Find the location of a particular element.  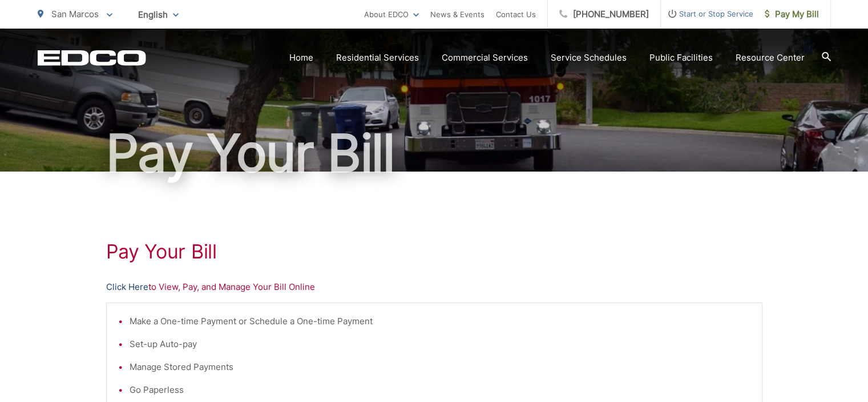

li: Make a One-time Payment or Schedule a One-time Payment is located at coordinates (440, 321).